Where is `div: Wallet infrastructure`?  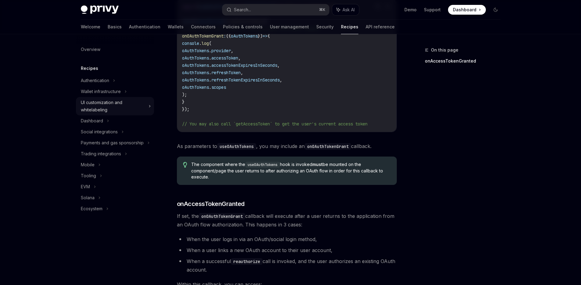 div: Wallet infrastructure is located at coordinates (101, 91).